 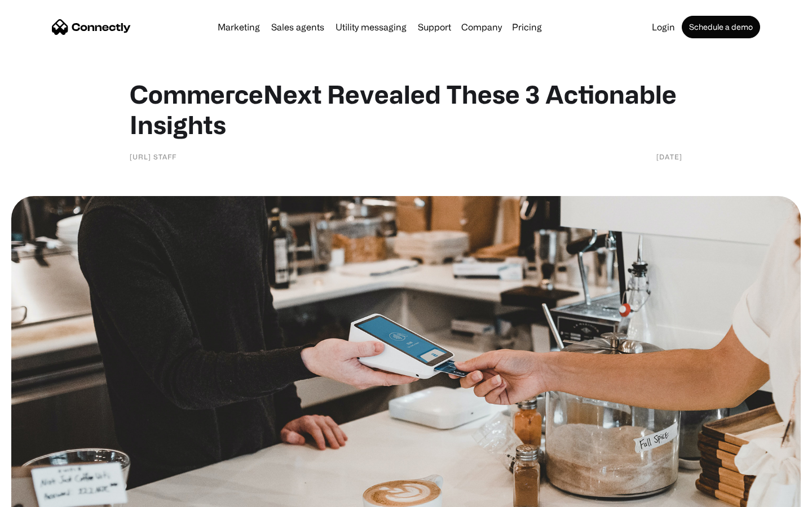 I want to click on a: Schedule a demo, so click(x=721, y=27).